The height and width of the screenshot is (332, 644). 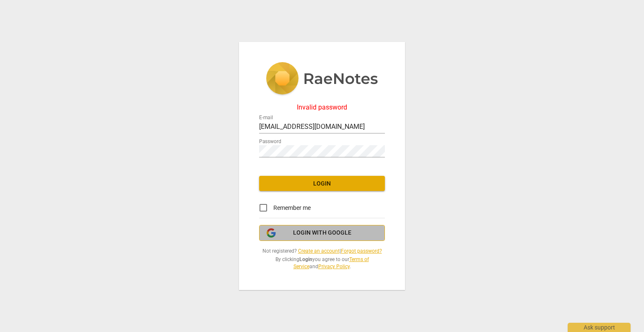 I want to click on button: Login with Google, so click(x=322, y=233).